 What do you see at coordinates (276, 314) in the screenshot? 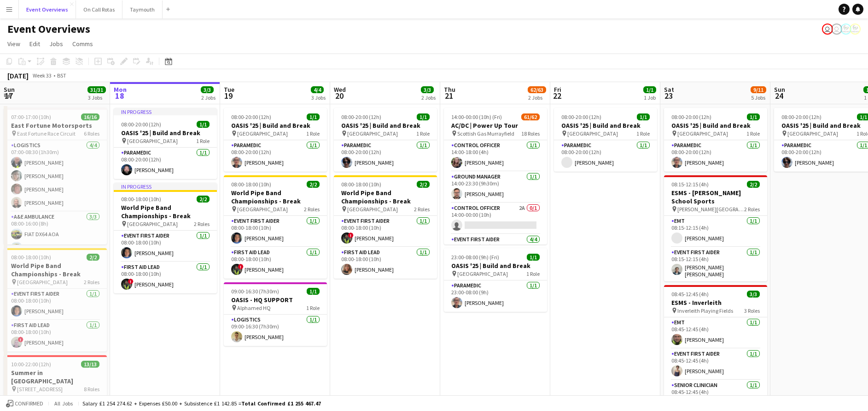
I see `div: 09:00-16:30 (7h30m)1/1OASIS - HQ SUPPORT Alphamed HQ1 RoleLogistics1/109:00-16:30 (7h30m)[PERSON_...` at bounding box center [276, 314].